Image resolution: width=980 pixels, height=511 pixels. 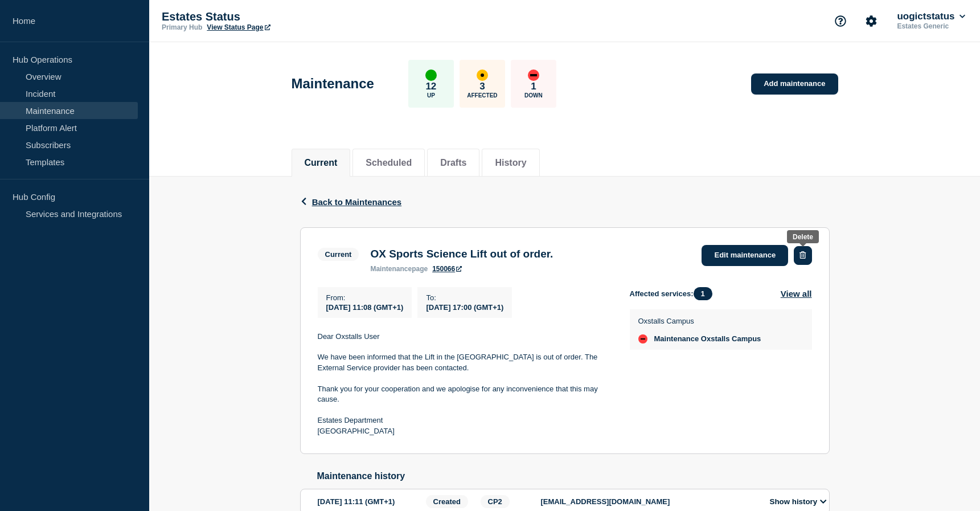 I want to click on span: CP2, so click(x=495, y=502).